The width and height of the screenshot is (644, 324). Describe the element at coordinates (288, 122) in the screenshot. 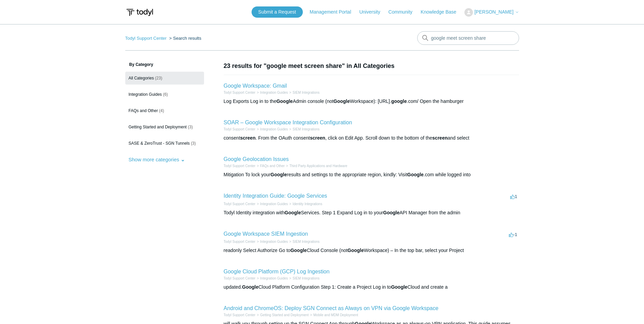

I see `a: SOAR – Google Workspace Integration Configuration` at that location.